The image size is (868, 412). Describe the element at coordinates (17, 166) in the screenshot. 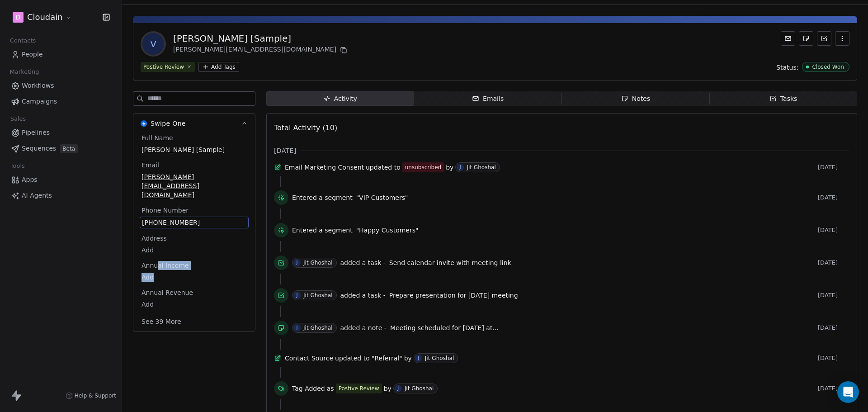

I see `span: Tools` at that location.